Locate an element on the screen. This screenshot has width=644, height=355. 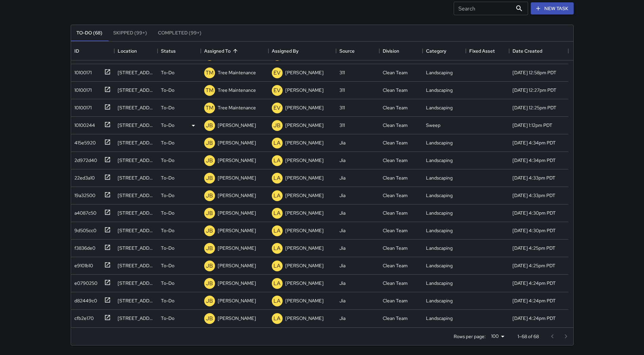
button: Completed (99+) is located at coordinates (179, 33).